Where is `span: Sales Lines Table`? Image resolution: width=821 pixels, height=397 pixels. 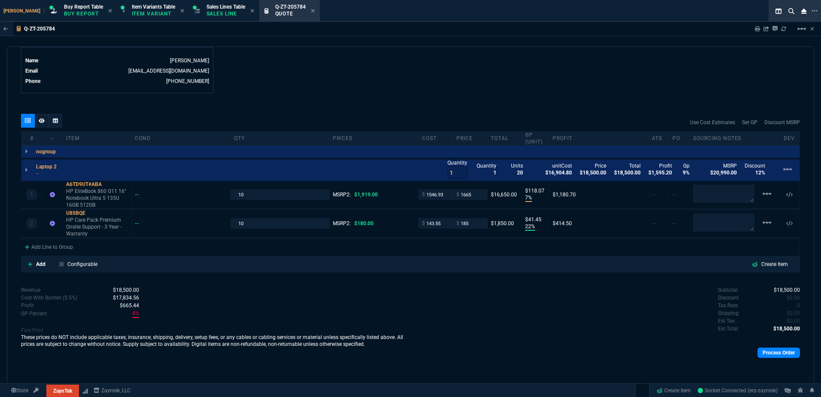
span: Sales Lines Table is located at coordinates (226, 7).